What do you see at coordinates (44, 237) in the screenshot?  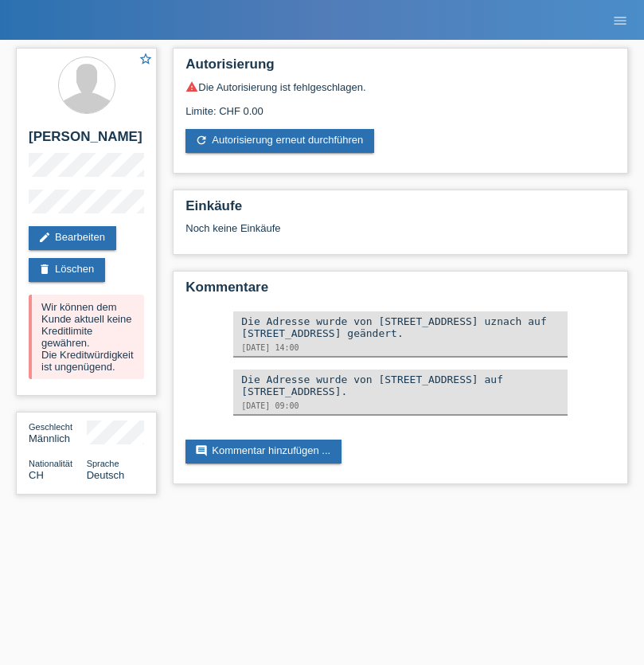 I see `i: edit` at bounding box center [44, 237].